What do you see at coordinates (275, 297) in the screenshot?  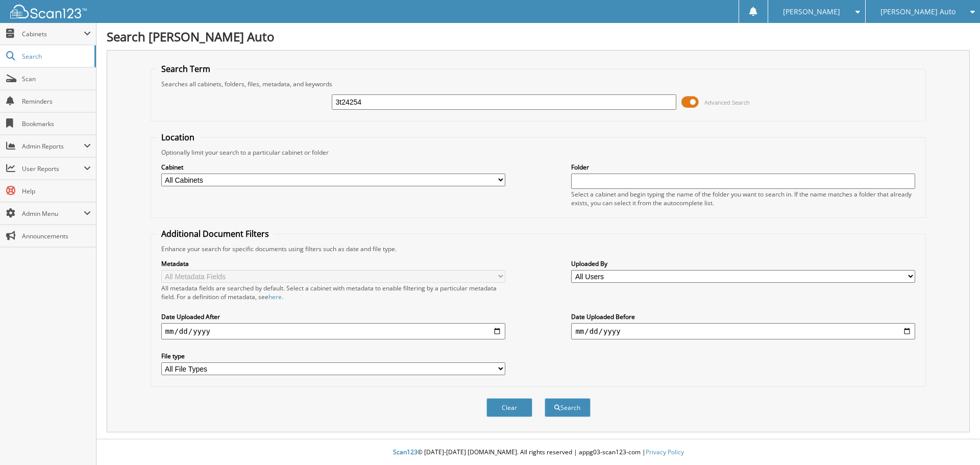 I see `a: here` at bounding box center [275, 297].